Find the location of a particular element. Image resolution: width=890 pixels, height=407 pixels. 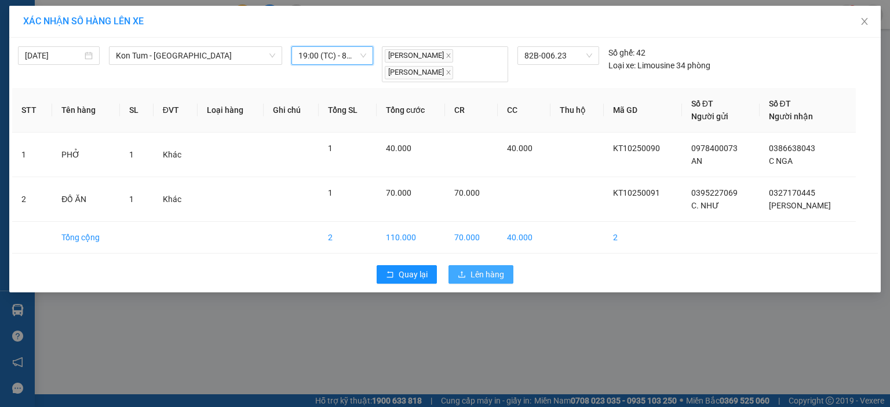

span: 19:00 (TC) - 82B-006.23 is located at coordinates (332, 56).